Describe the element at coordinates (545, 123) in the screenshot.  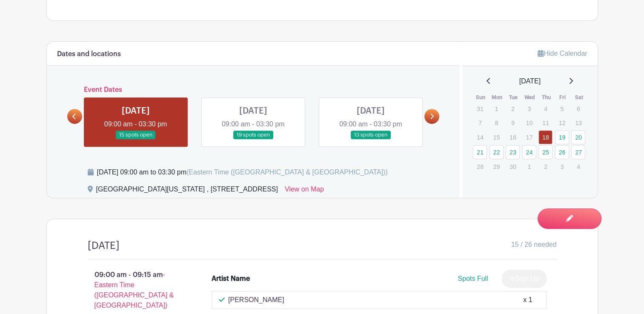
I see `p: 11` at that location.